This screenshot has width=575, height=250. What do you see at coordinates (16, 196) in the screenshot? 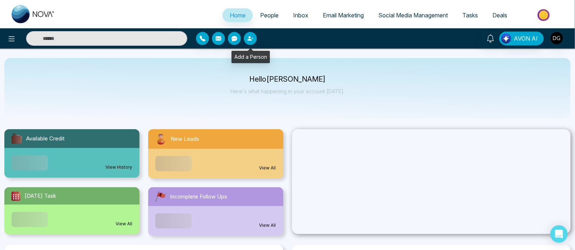
I see `img: todayTask.svg` at bounding box center [16, 196].